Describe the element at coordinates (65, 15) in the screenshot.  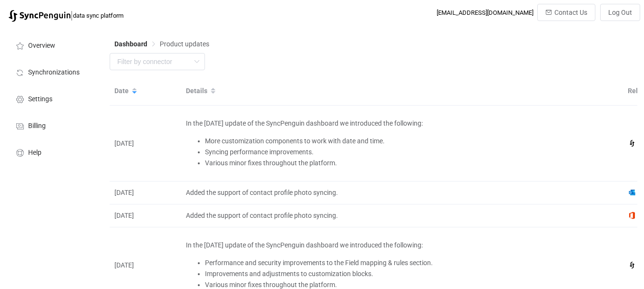
I see `a: |data sync platform` at that location.